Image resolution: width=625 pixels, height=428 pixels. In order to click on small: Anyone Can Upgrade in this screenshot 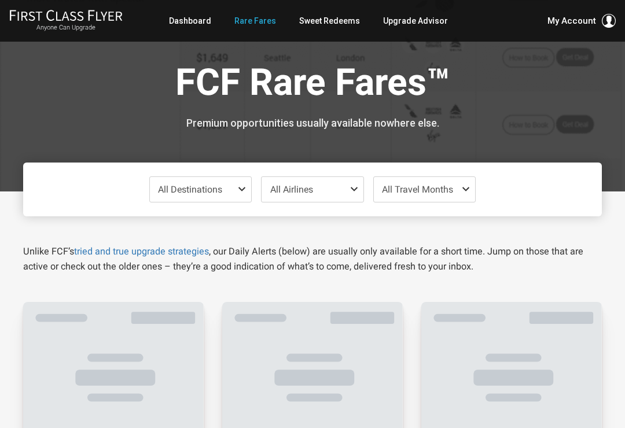, I will do `click(66, 28)`.